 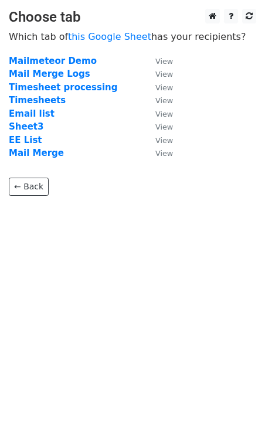 What do you see at coordinates (63, 87) in the screenshot?
I see `strong: Timesheet processing` at bounding box center [63, 87].